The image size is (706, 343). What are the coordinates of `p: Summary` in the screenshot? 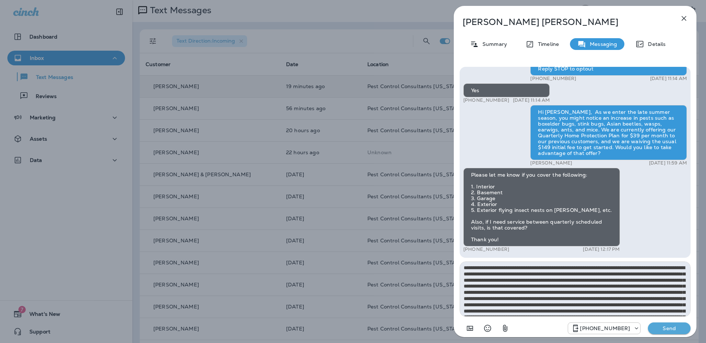 It's located at (493, 44).